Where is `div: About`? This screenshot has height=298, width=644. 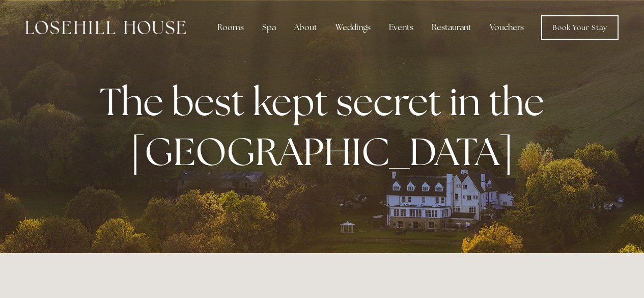 div: About is located at coordinates (306, 27).